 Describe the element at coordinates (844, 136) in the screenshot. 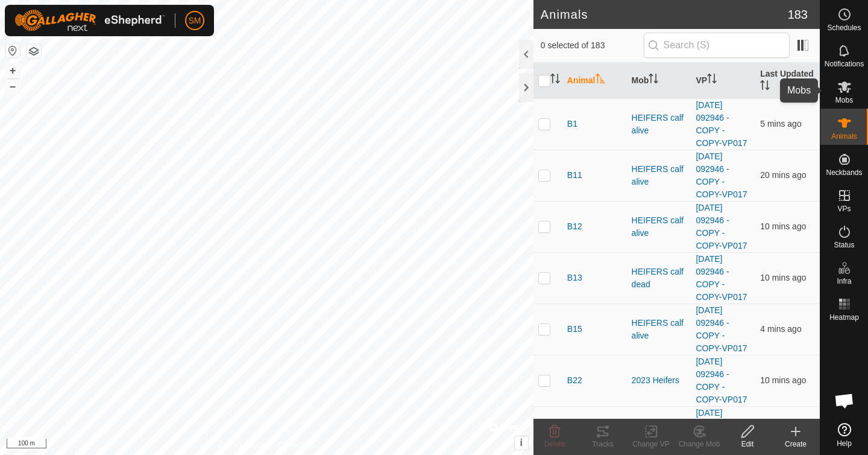

I see `span: Animals` at that location.